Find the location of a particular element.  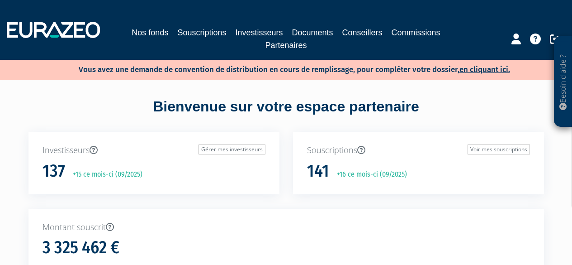

a: Souscriptions is located at coordinates (202, 33).